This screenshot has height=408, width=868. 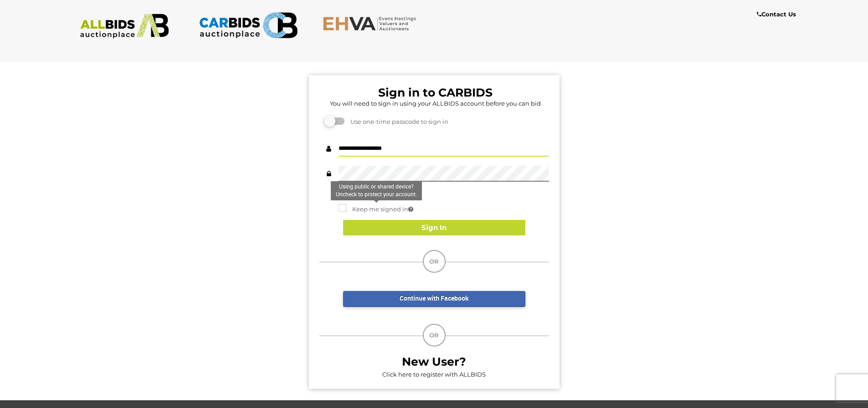 I want to click on a: Continue with Facebook, so click(x=434, y=299).